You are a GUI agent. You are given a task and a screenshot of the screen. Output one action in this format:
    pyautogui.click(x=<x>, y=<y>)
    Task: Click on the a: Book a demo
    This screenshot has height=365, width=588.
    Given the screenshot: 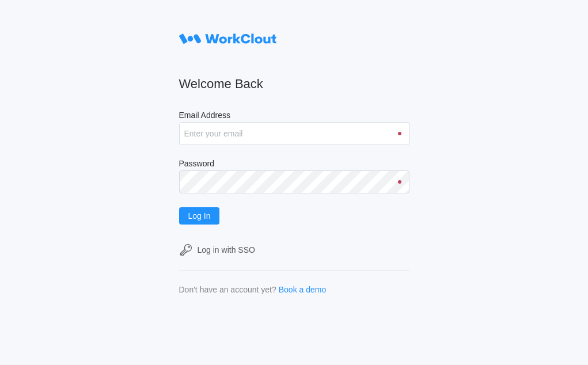 What is the action you would take?
    pyautogui.click(x=303, y=290)
    